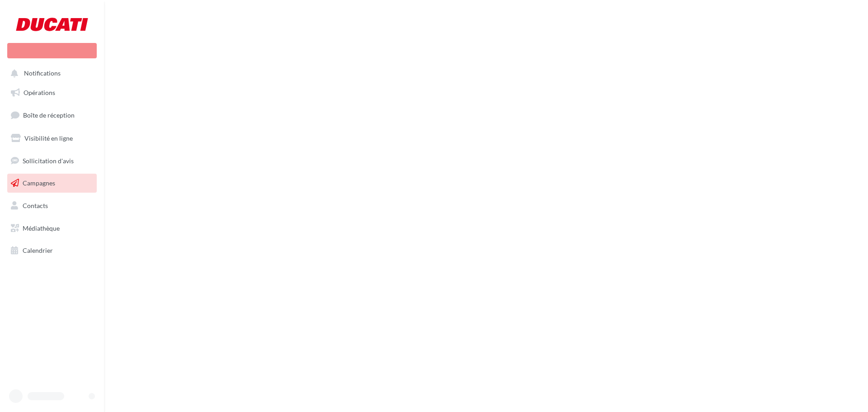 The width and height of the screenshot is (868, 412). What do you see at coordinates (36, 206) in the screenshot?
I see `span: Contacts` at bounding box center [36, 206].